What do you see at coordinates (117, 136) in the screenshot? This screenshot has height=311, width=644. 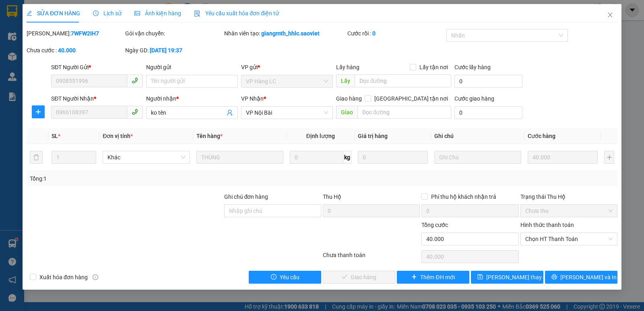 I see `span: Đơn vị tính` at bounding box center [117, 136].